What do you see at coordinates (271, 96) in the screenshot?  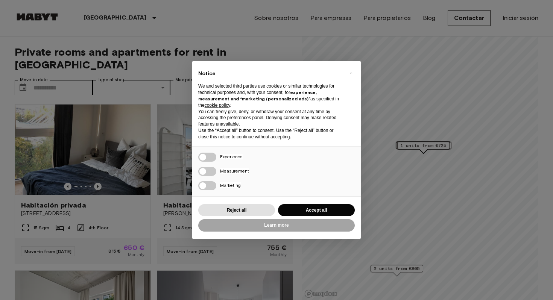 I see `p: We and selected third parties use cookies or similar technologies for technical purposes and, wit...` at bounding box center [271, 96].